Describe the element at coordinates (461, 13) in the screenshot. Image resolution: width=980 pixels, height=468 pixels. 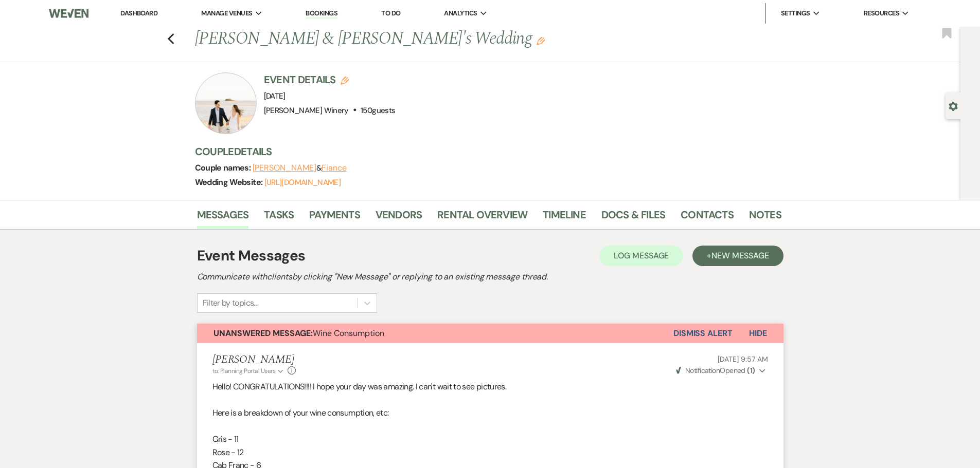
I see `span: Analytics` at that location.